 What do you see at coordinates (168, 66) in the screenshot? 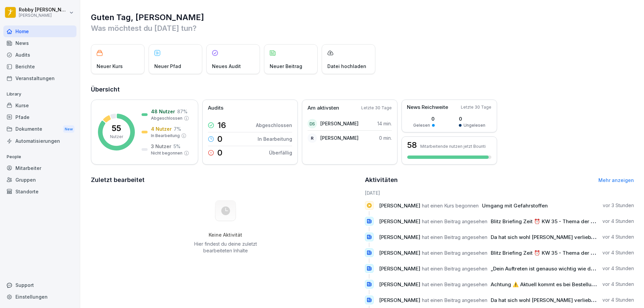
I see `p: Neuer Pfad` at bounding box center [168, 66].